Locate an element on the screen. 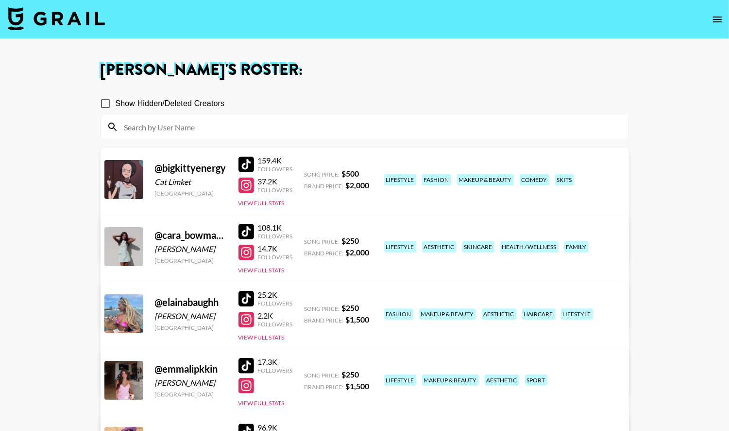 This screenshot has height=431, width=729. strong: $ 500 is located at coordinates (351, 173).